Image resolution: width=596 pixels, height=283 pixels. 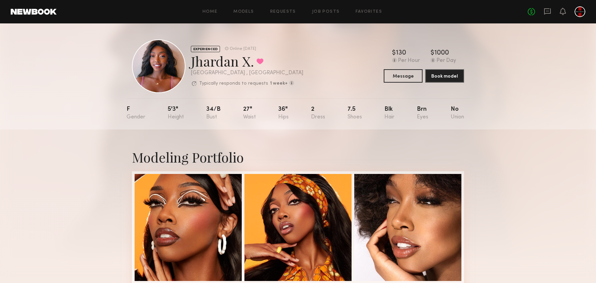 What do you see at coordinates (136, 113) in the screenshot?
I see `div: F` at bounding box center [136, 113].